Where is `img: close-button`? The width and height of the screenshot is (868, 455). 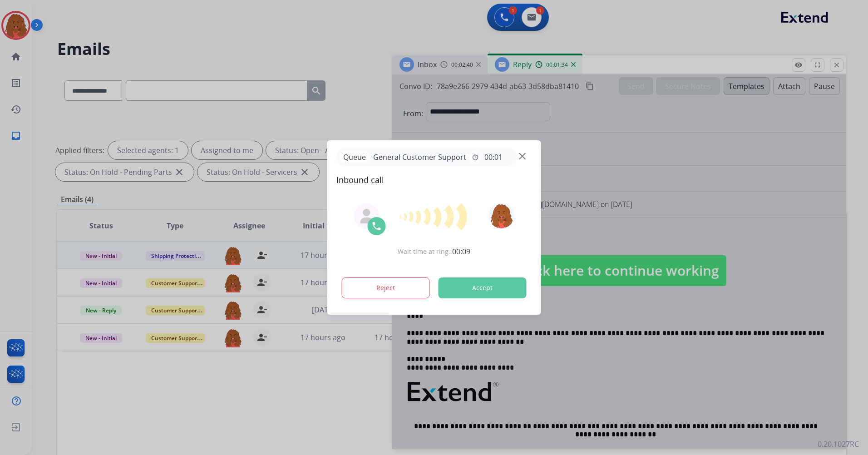
img: close-button is located at coordinates (522, 156).